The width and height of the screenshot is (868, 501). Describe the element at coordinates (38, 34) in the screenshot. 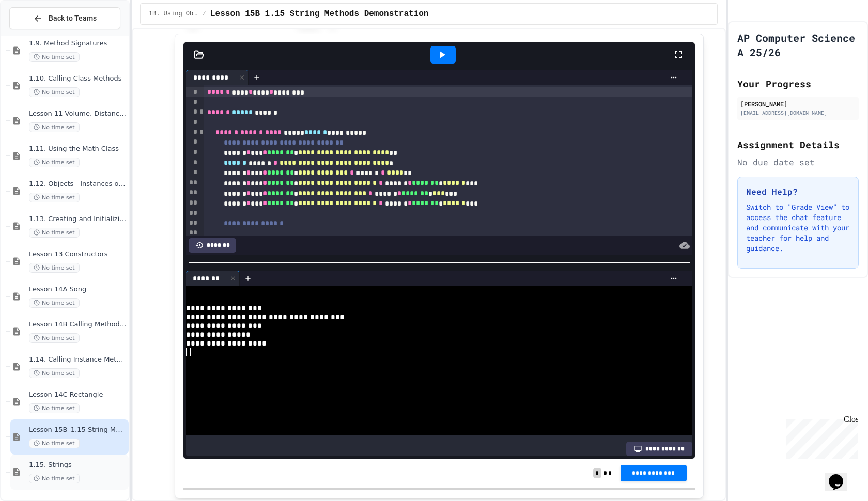

I see `div: Chat with us now!Close` at that location.